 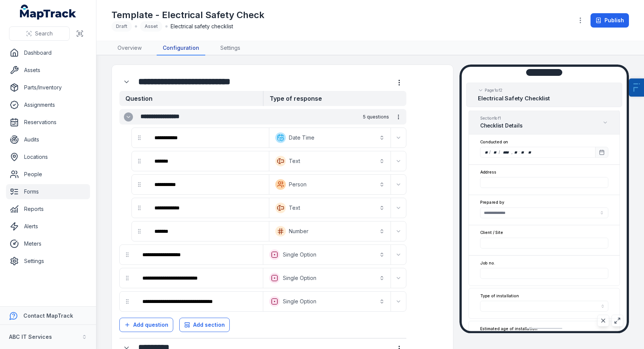 What do you see at coordinates (48, 315) in the screenshot?
I see `strong: Contact MapTrack` at bounding box center [48, 315].